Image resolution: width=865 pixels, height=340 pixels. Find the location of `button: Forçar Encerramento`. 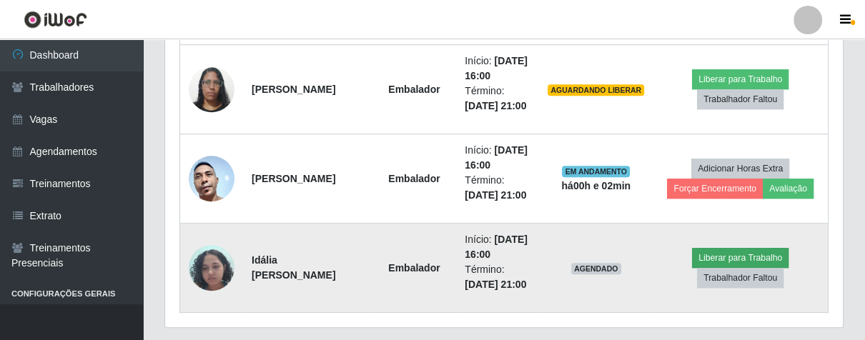

button: Forçar Encerramento is located at coordinates (715, 189).